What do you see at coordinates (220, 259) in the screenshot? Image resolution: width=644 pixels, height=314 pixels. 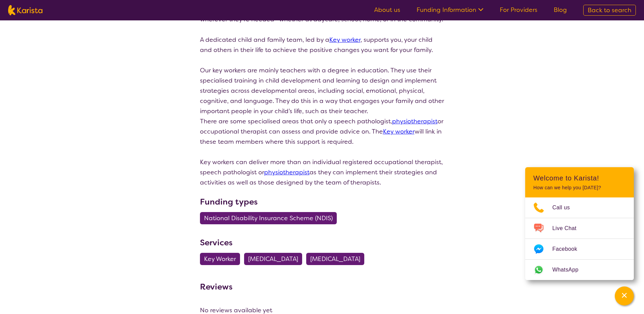 I see `span: Key Worker` at bounding box center [220, 259].